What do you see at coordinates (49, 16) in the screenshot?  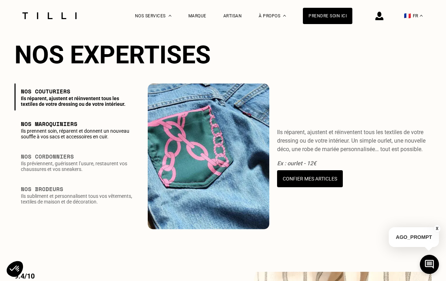 I see `a: Logo du service de couturière Tilli` at bounding box center [49, 16].